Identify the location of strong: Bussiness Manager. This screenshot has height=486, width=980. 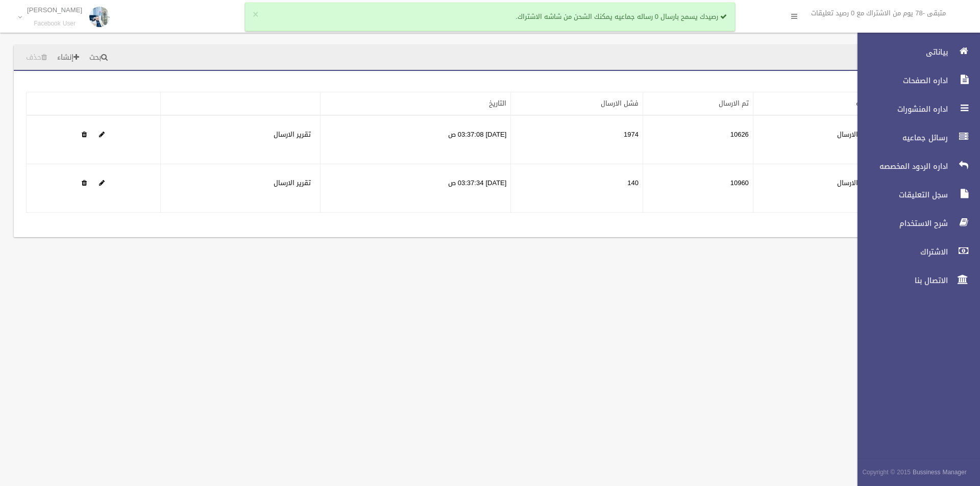
(939, 472).